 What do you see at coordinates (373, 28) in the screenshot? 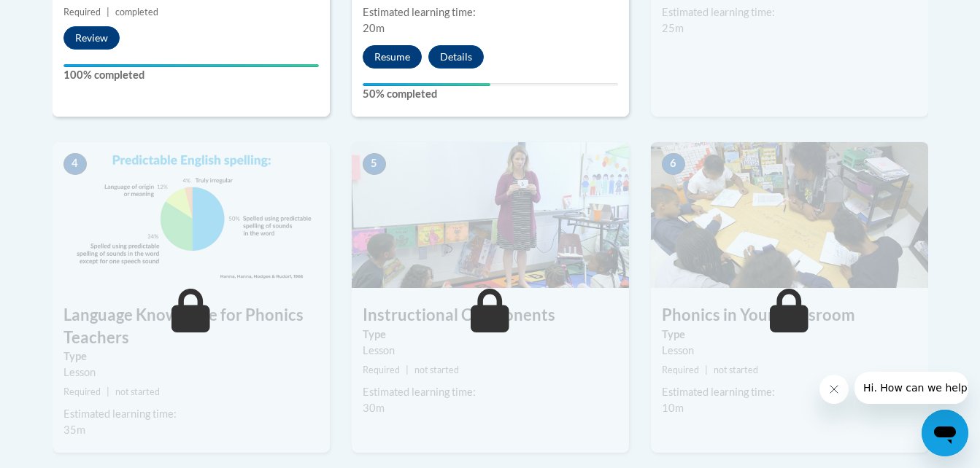
I see `span: 20m` at bounding box center [373, 28].